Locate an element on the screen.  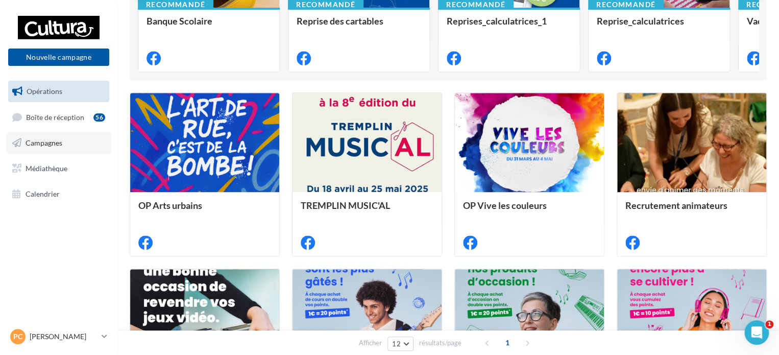
span: Opérations is located at coordinates (44, 91).